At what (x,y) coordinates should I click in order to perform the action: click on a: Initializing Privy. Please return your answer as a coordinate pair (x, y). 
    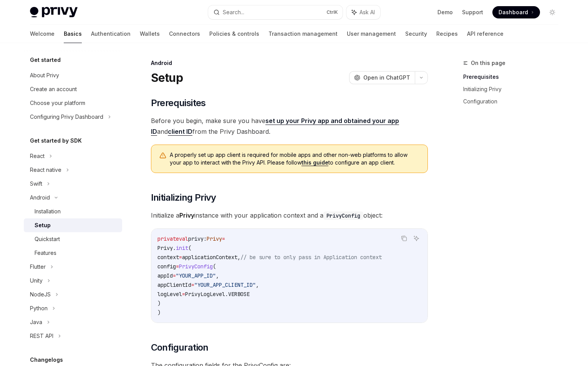
    Looking at the image, I should click on (514, 89).